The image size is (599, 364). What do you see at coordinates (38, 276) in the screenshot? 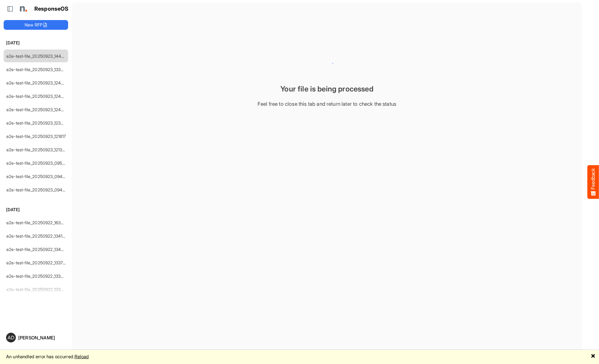
I see `a: e2e-test-file_20250922_133449` at bounding box center [38, 276].